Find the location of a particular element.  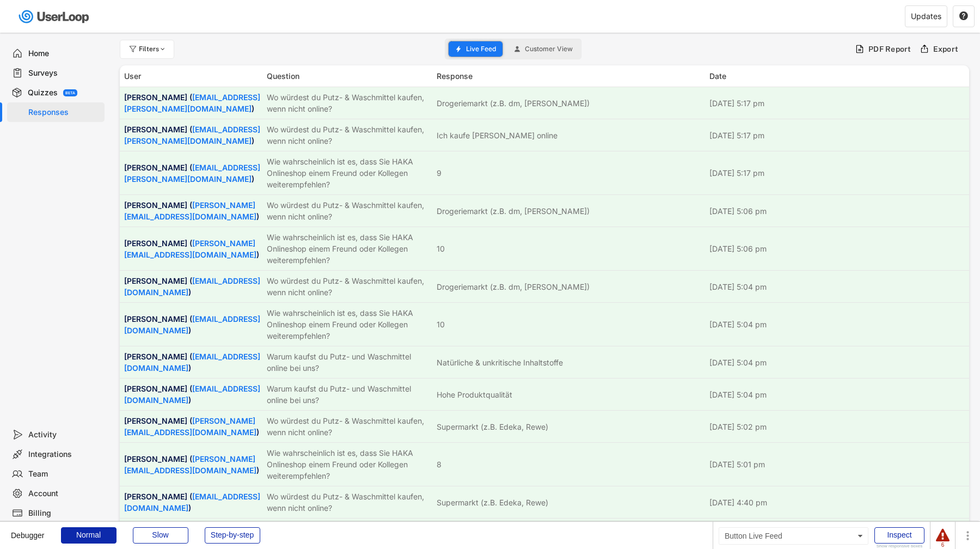

div: Natürliche & unkritische Inhaltstoffe is located at coordinates (500, 362).